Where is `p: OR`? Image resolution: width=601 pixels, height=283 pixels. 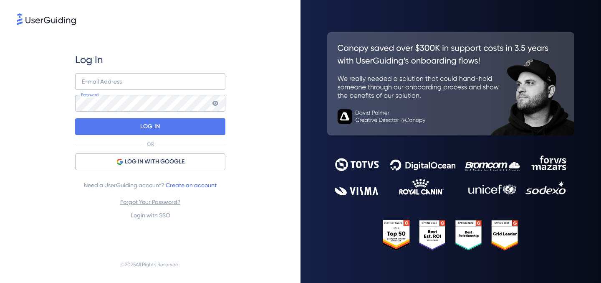 p: OR is located at coordinates (150, 144).